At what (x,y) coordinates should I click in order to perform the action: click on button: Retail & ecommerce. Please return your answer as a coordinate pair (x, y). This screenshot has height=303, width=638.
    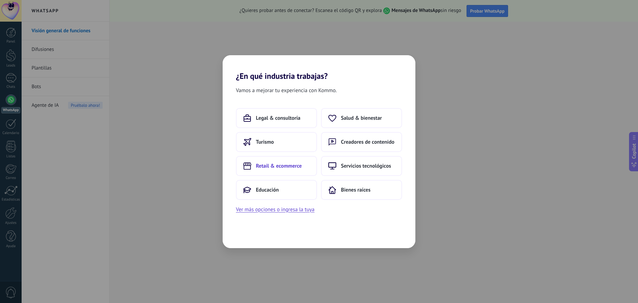
    Looking at the image, I should click on (276, 166).